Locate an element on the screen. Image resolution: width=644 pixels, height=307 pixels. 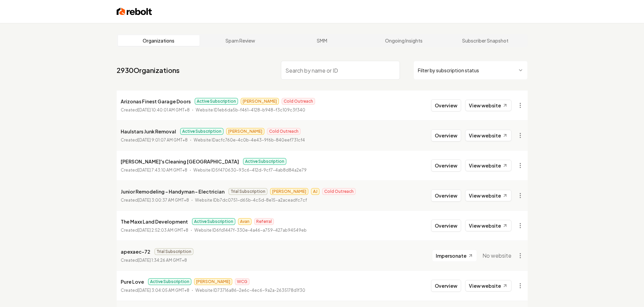
a: Subscriber Snapshot is located at coordinates (485, 40).